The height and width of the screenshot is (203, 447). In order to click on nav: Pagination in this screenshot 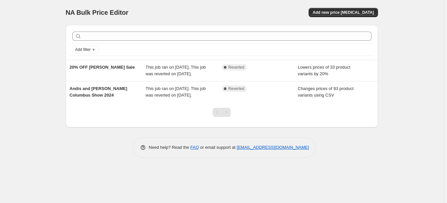, I will do `click(221, 112)`.